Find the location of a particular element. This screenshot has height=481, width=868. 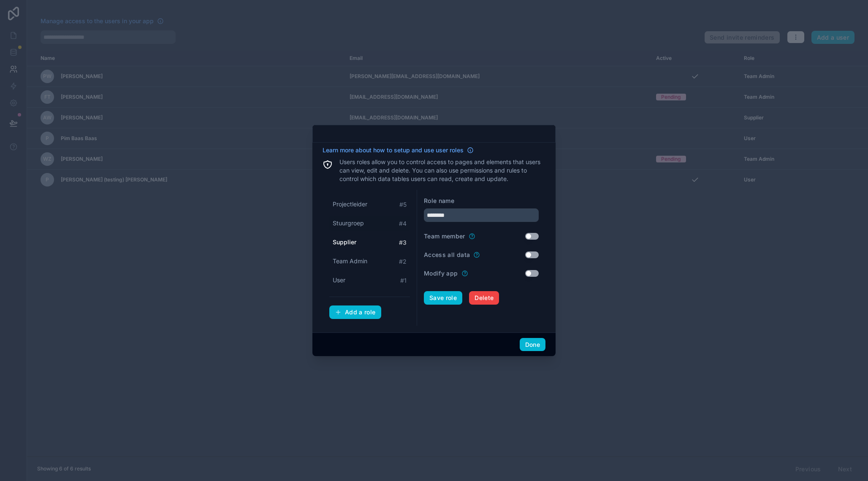

label: Role name is located at coordinates (439, 201).